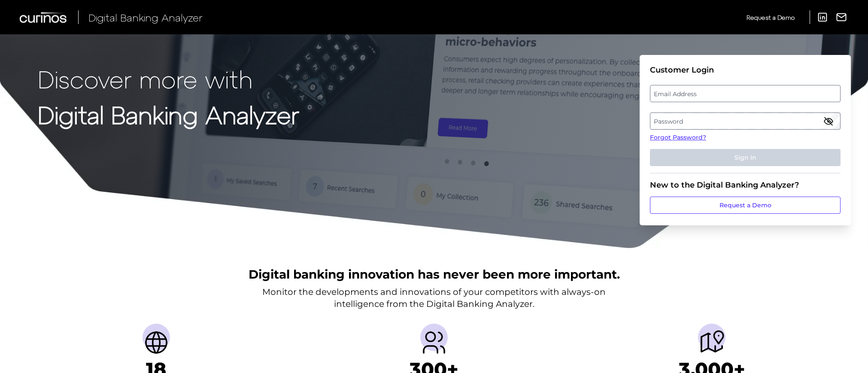  I want to click on span: Digital Banking Analyzer, so click(146, 17).